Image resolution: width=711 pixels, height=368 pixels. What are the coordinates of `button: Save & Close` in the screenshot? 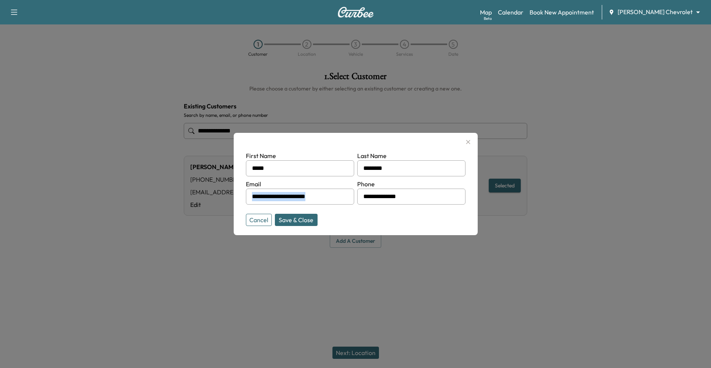 It's located at (296, 220).